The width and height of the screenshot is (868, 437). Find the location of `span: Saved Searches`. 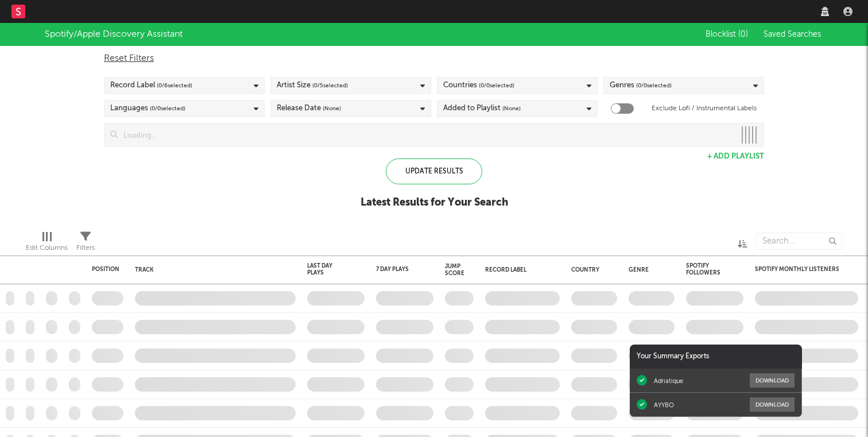

span: Saved Searches is located at coordinates (793, 34).